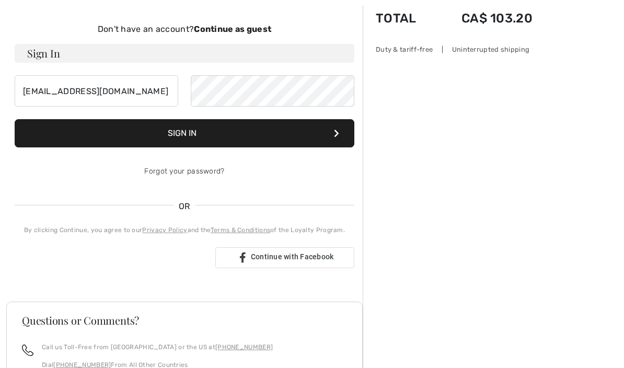  I want to click on img: call, so click(28, 350).